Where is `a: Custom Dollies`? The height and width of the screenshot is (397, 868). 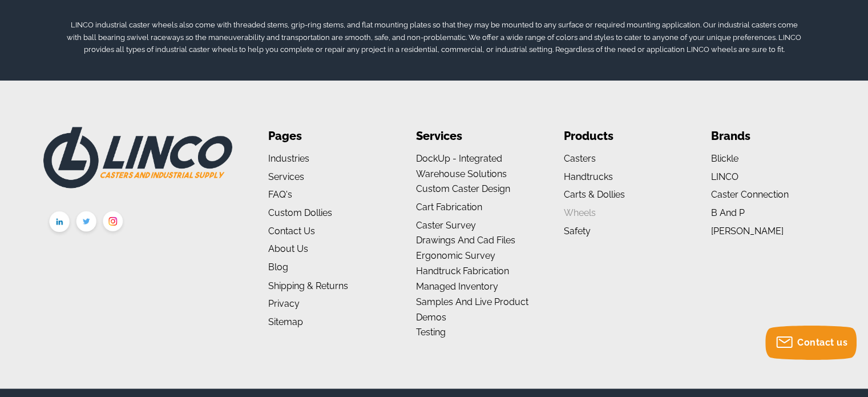
a: Custom Dollies is located at coordinates (300, 212).